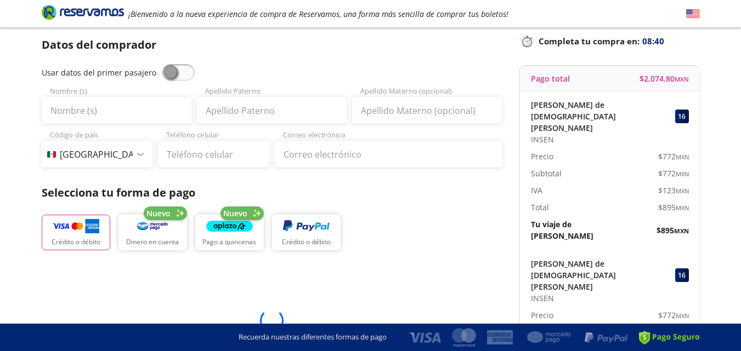 This screenshot has width=741, height=351. Describe the element at coordinates (664, 78) in the screenshot. I see `span: $ 2,074.80` at that location.